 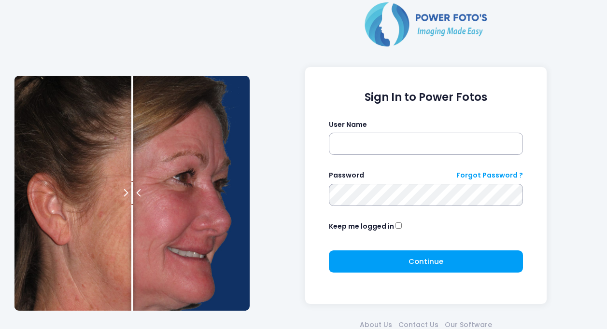 I want to click on a: Forgot Password ?, so click(x=489, y=175).